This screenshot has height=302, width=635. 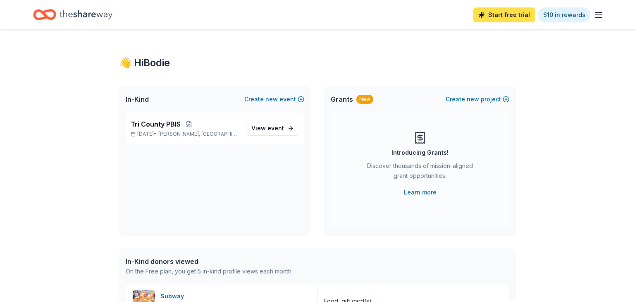 I want to click on a: Start free trial, so click(x=504, y=15).